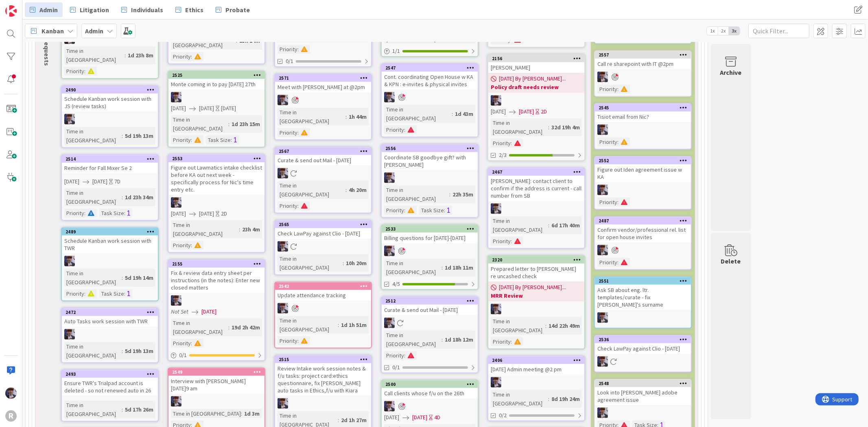 This screenshot has height=427, width=868. What do you see at coordinates (110, 164) in the screenshot?
I see `div: 2514Reminder for Fall Mixer Se 2` at bounding box center [110, 164].